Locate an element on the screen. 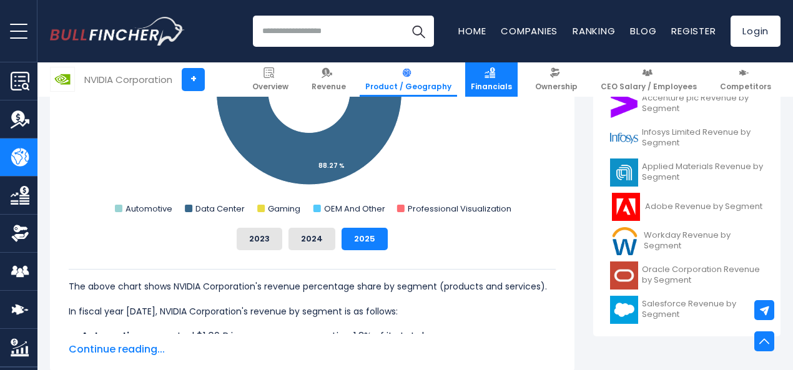 Image resolution: width=793 pixels, height=370 pixels. a: Register is located at coordinates (693, 31).